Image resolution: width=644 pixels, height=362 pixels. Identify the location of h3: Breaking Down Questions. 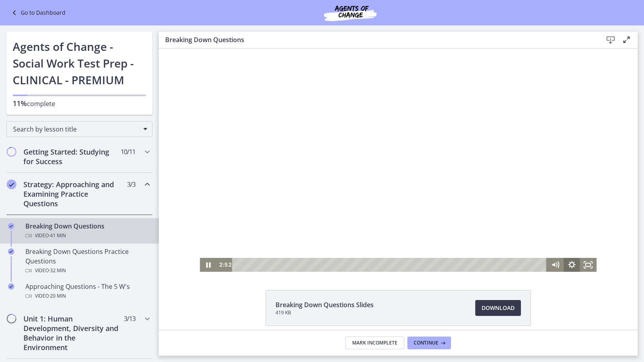
(378, 39).